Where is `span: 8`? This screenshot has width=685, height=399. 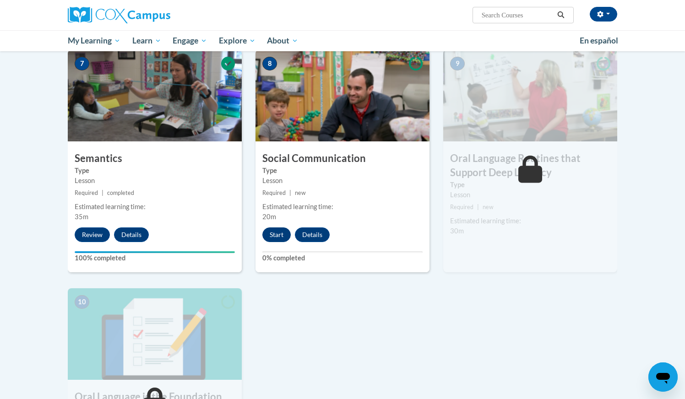
span: 8 is located at coordinates (270, 64).